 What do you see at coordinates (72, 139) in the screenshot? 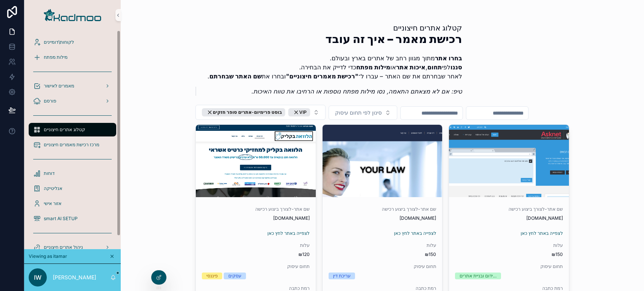
I see `div: scrollable content` at bounding box center [72, 139].